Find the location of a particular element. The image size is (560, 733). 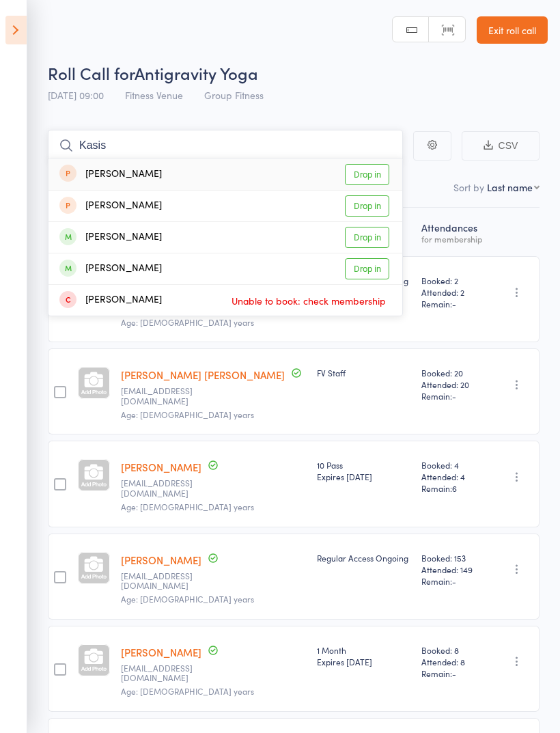

small: Yentekockx@gmail.com is located at coordinates (166, 673).